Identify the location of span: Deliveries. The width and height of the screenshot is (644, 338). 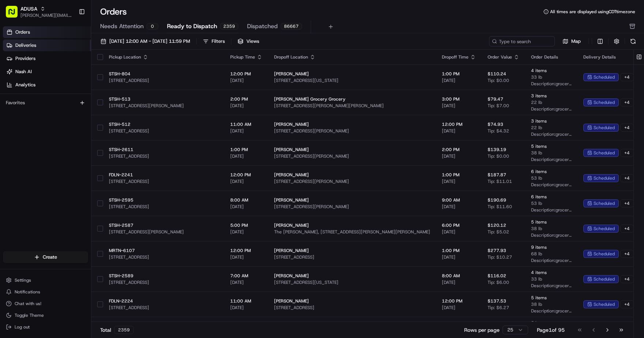
(25, 46).